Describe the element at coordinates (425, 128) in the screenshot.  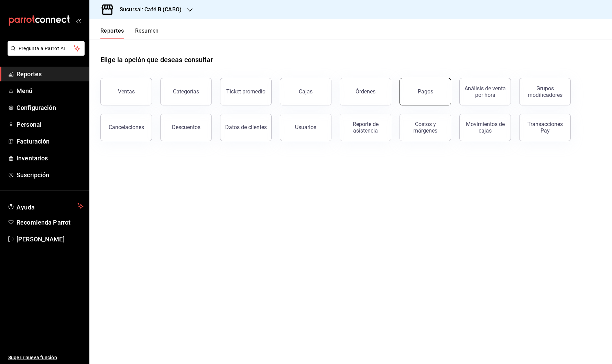
I see `div: Costos y márgenes` at that location.